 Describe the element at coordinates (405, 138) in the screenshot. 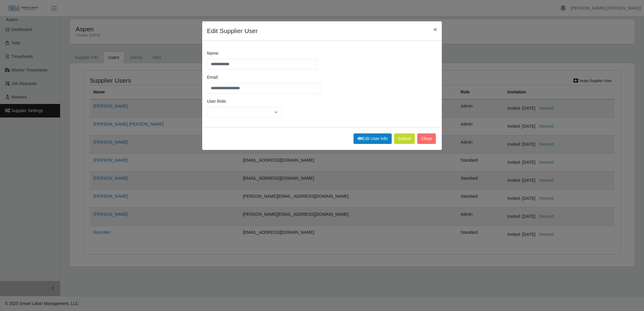

I see `button: Submit` at that location.